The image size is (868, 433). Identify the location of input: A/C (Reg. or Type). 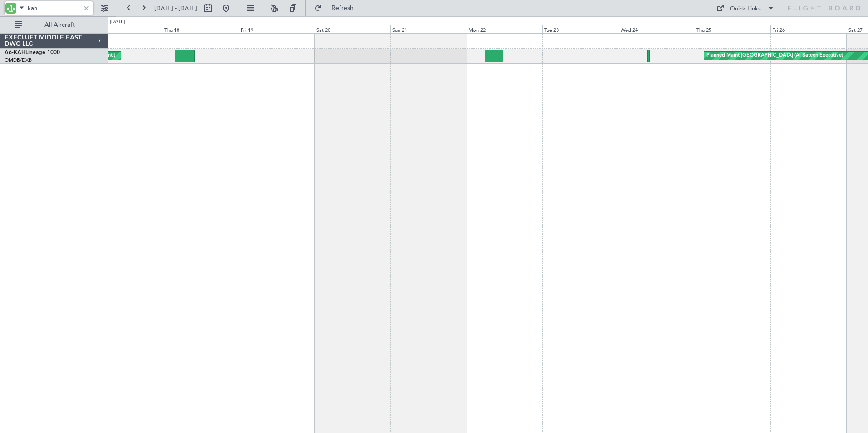
(54, 8).